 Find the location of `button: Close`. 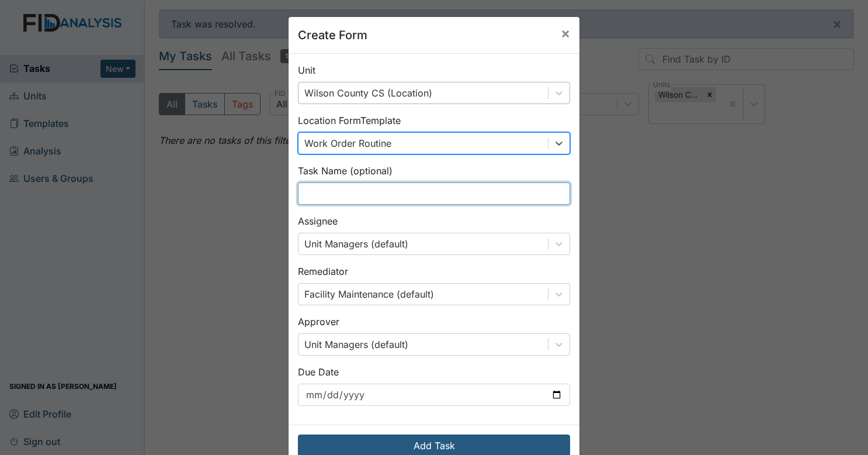

button: Close is located at coordinates (566, 33).